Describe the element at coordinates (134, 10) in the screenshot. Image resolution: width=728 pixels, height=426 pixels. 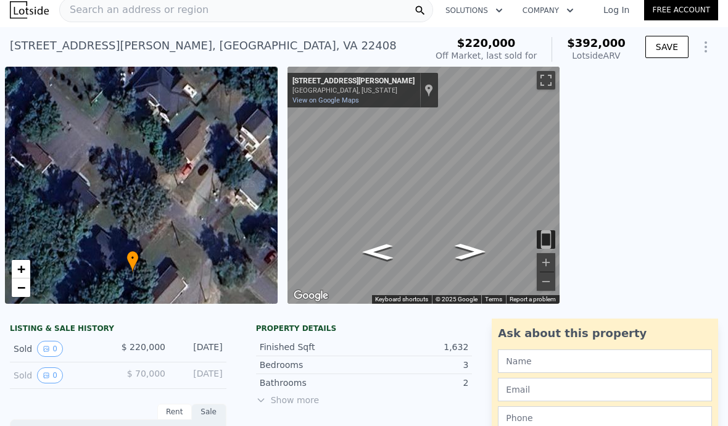
I see `span: Search an address or region` at that location.